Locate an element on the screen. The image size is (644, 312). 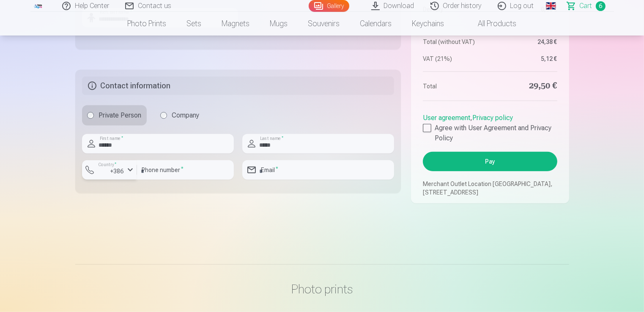
label: Private Person is located at coordinates (114, 115).